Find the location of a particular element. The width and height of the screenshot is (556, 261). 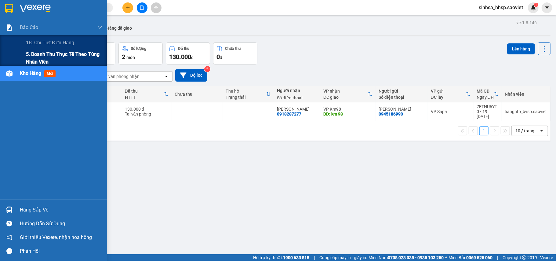

span: Kho hàng is located at coordinates (31, 73).